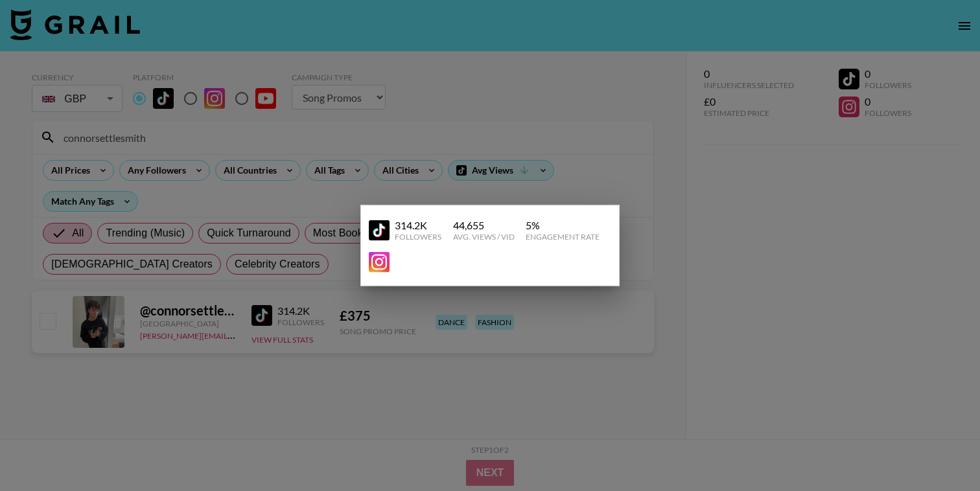 Image resolution: width=980 pixels, height=491 pixels. What do you see at coordinates (562, 236) in the screenshot?
I see `div: Engagement Rate` at bounding box center [562, 236].